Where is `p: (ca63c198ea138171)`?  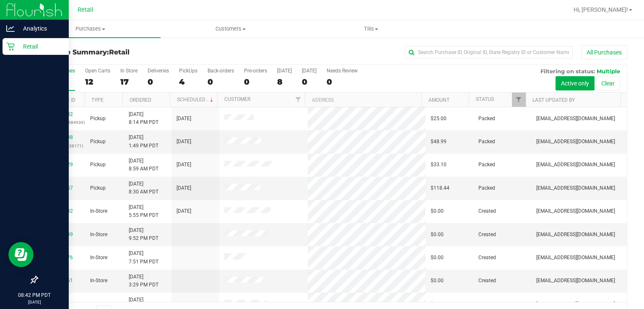 p: (ca63c198ea138171) is located at coordinates (61, 146).